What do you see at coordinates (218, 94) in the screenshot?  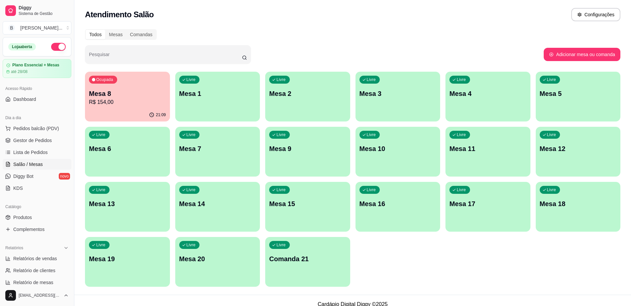 I see `p: Mesa 1` at bounding box center [218, 94].